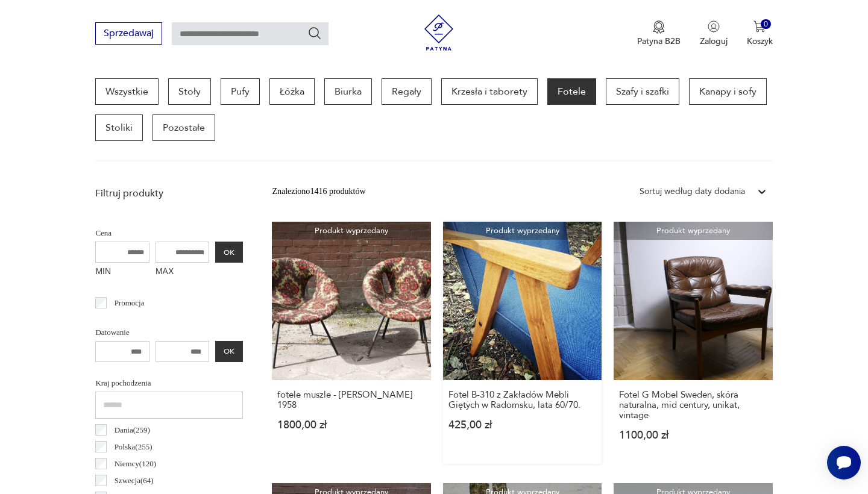 Image resolution: width=868 pixels, height=494 pixels. What do you see at coordinates (489, 92) in the screenshot?
I see `a: Krzesła i taborety` at bounding box center [489, 92].